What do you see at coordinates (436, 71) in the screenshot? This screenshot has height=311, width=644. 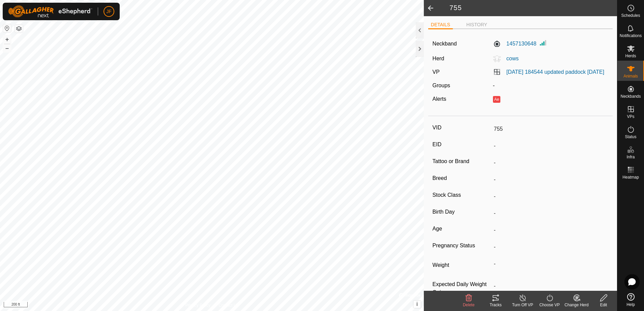 I see `label: VP` at bounding box center [436, 71].